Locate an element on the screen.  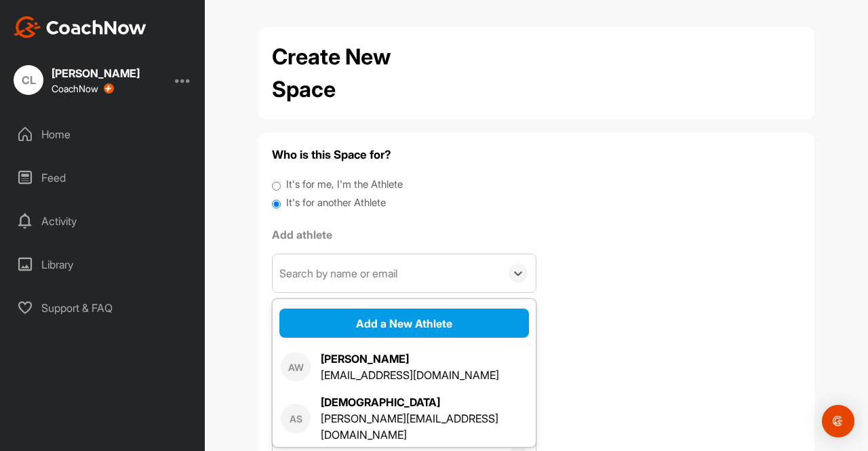
label: It's for me, I'm the Athlete is located at coordinates (345, 184).